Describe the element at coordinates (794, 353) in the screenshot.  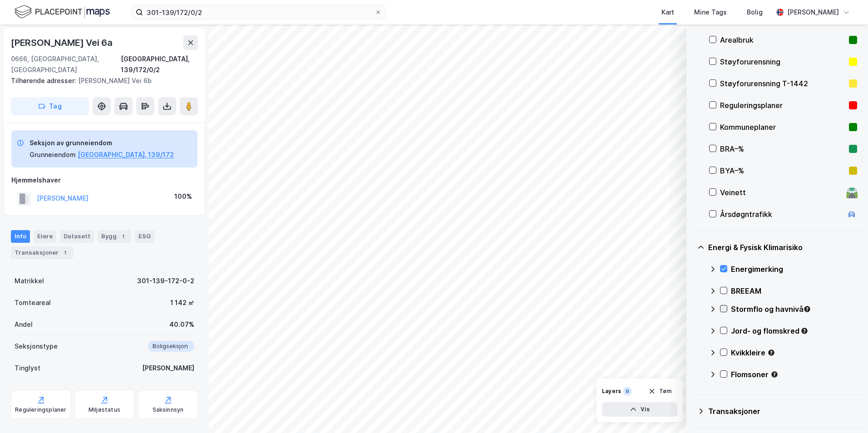
I see `div: Kvikkleire` at that location.